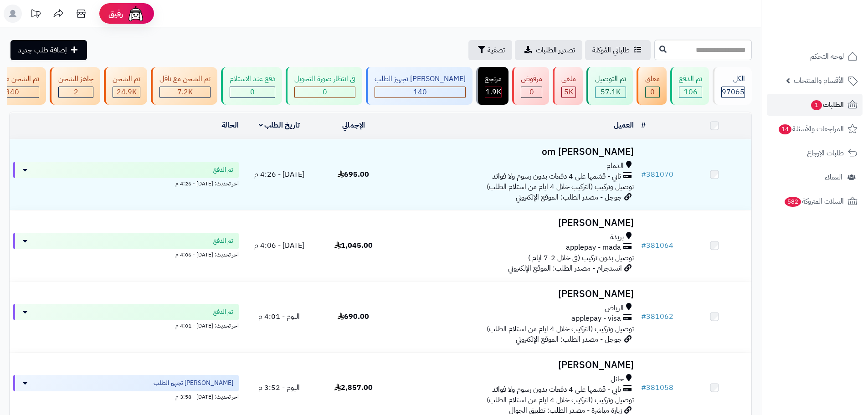  I want to click on a: جاهز للشحن 2, so click(75, 86).